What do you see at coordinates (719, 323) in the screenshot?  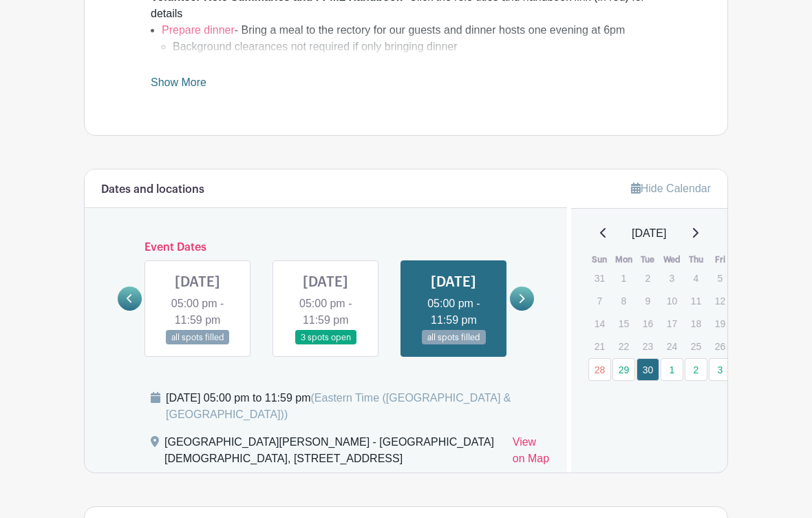 I see `p: 19` at bounding box center [719, 323].